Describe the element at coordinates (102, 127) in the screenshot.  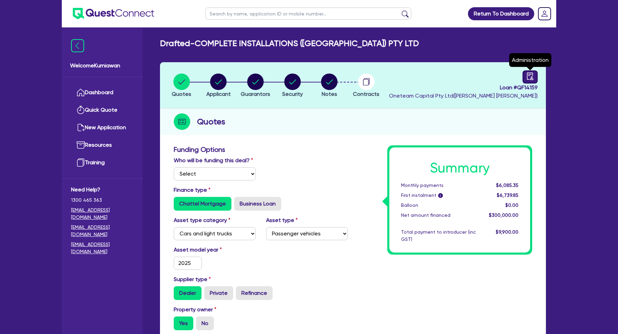
I see `a: New Application` at that location.